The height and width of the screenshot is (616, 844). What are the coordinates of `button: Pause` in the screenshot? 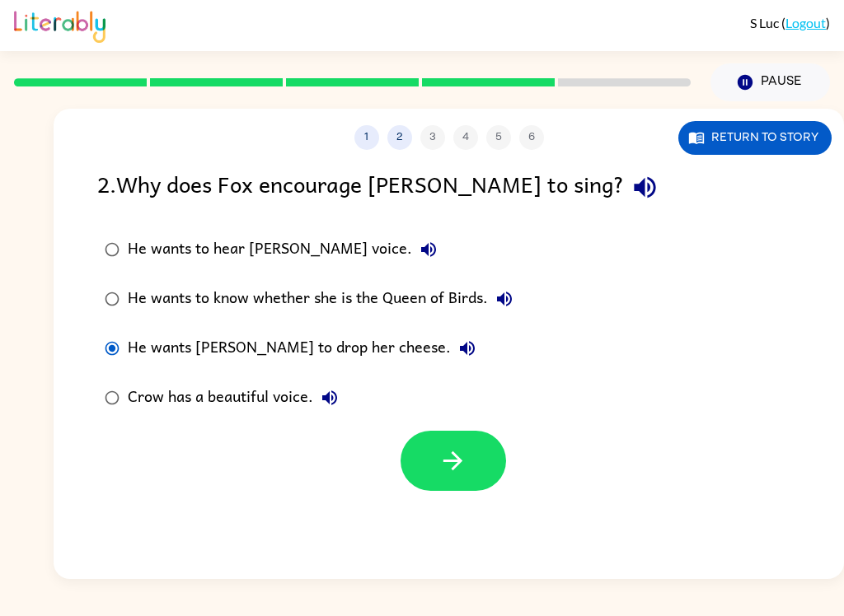 It's located at (769, 82).